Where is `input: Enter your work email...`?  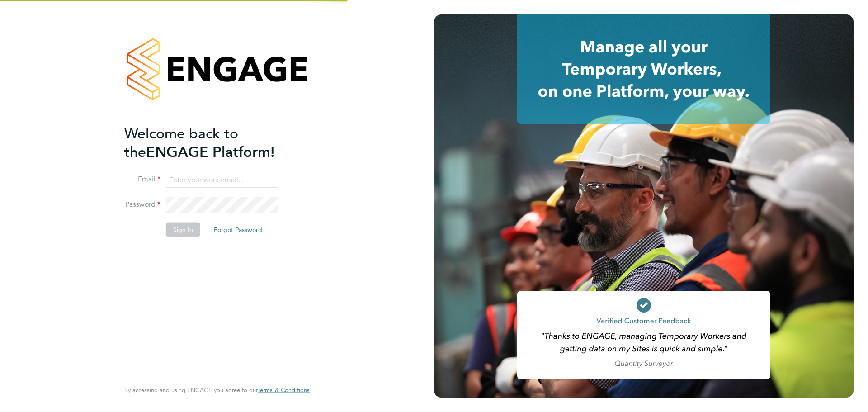
input: Enter your work email... is located at coordinates (222, 180).